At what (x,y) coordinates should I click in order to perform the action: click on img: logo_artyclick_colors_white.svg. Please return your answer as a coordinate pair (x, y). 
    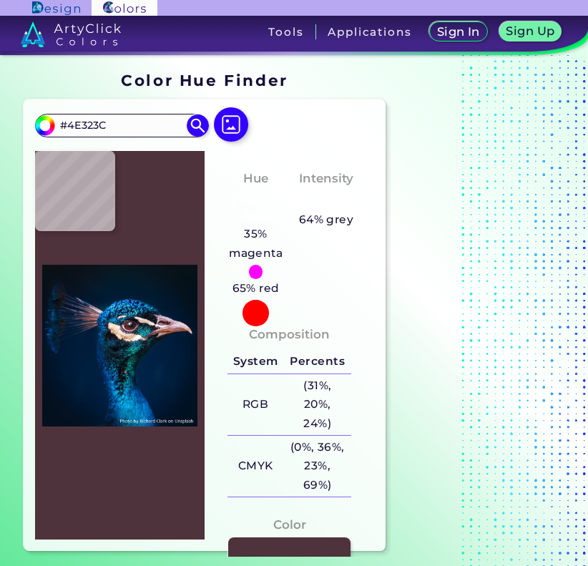
    Looking at the image, I should click on (71, 34).